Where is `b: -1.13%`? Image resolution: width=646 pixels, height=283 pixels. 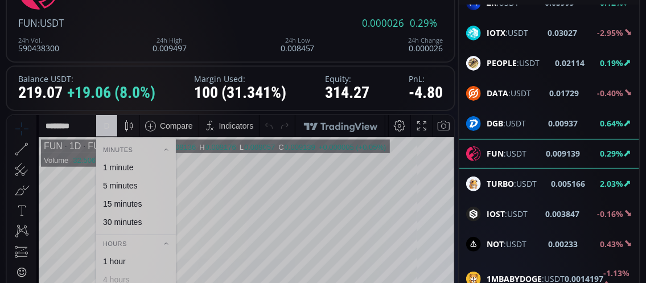
b: -1.13% is located at coordinates (616, 273).